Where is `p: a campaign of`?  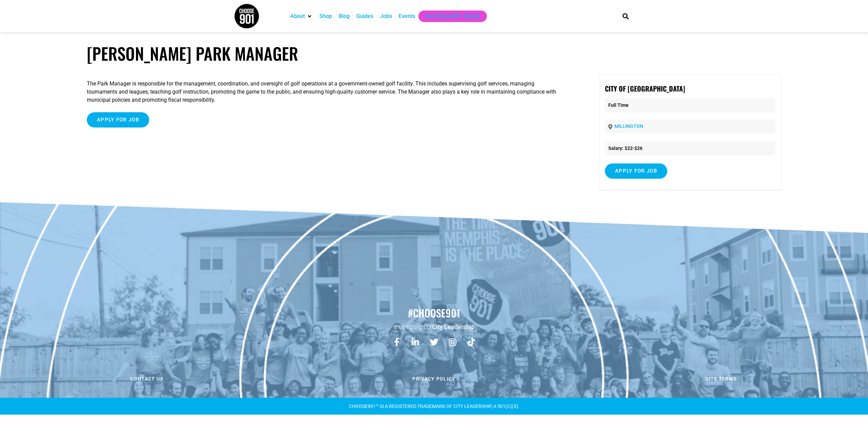 p: a campaign of is located at coordinates (434, 326).